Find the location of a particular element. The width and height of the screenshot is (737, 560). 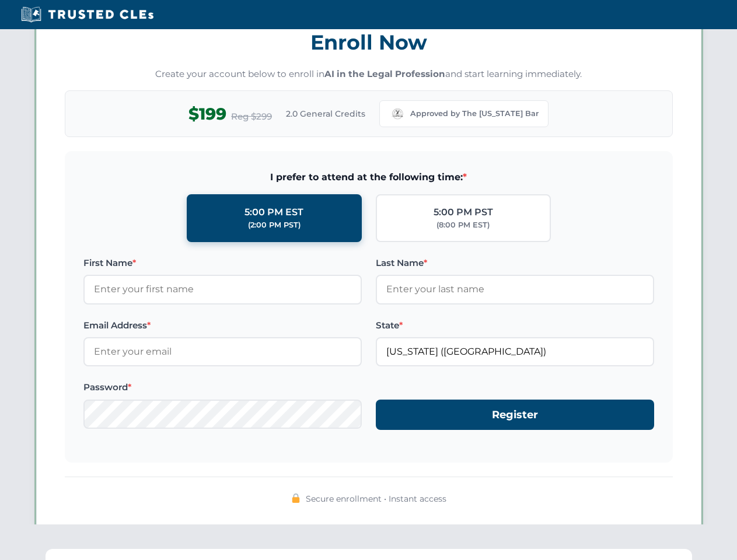

input: Enter your first name is located at coordinates (223, 289).